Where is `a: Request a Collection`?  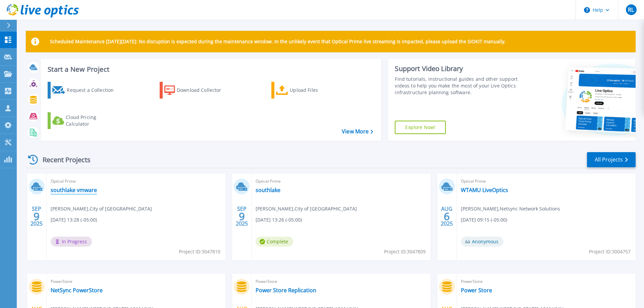
a: Request a Collection is located at coordinates (85, 90).